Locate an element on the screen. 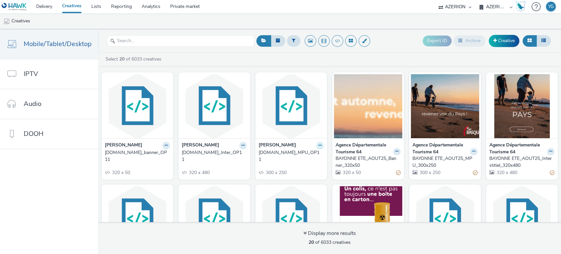  img: E.Leclerc_MPU_OP11 visual is located at coordinates (291, 106).